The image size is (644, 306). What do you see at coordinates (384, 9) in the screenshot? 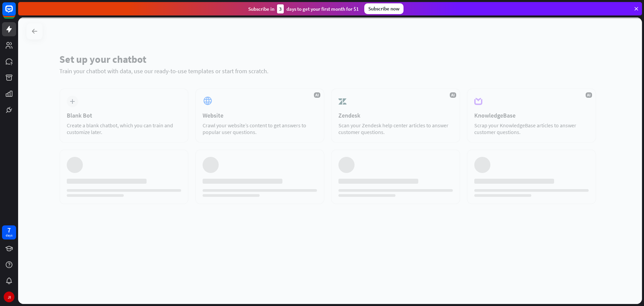
I see `div: Subscribe now` at bounding box center [384, 9].